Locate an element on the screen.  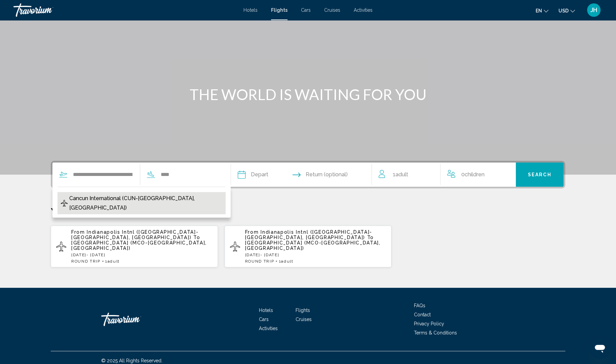
span: 0 is located at coordinates (473, 175).